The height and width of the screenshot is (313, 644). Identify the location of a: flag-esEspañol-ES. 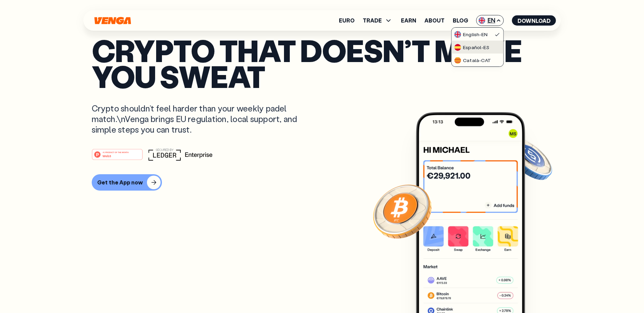
(477, 47).